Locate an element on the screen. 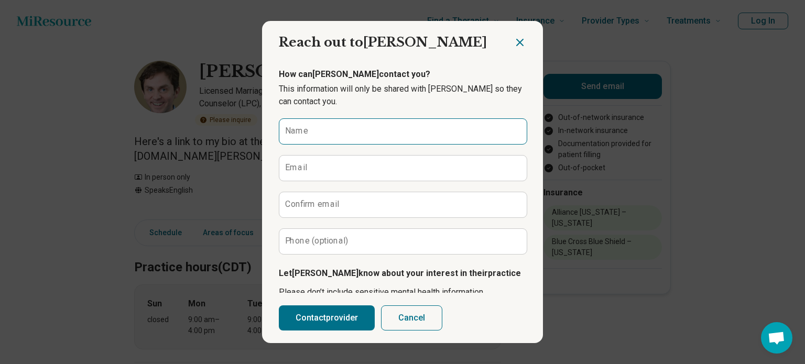  label: Phone (optional) is located at coordinates (317, 241).